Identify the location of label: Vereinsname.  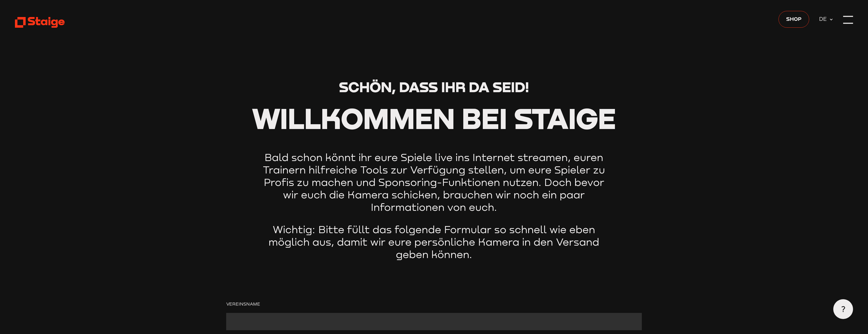
(434, 304).